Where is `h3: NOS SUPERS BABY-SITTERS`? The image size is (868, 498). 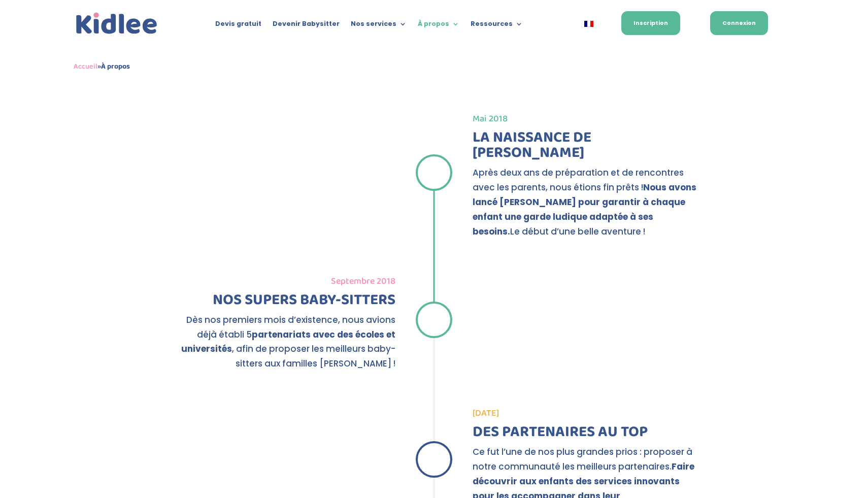
h3: NOS SUPERS BABY-SITTERS is located at coordinates (283, 302).